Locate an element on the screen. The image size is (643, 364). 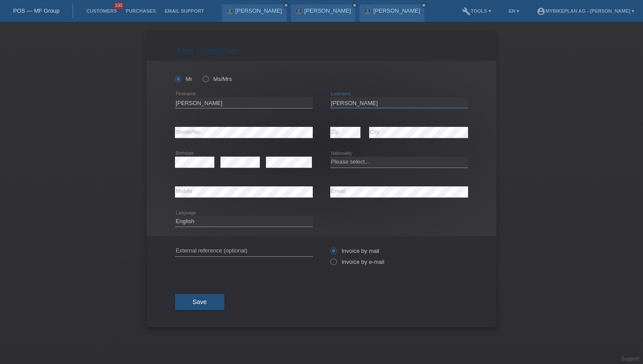
input: Mr is located at coordinates (178, 78).